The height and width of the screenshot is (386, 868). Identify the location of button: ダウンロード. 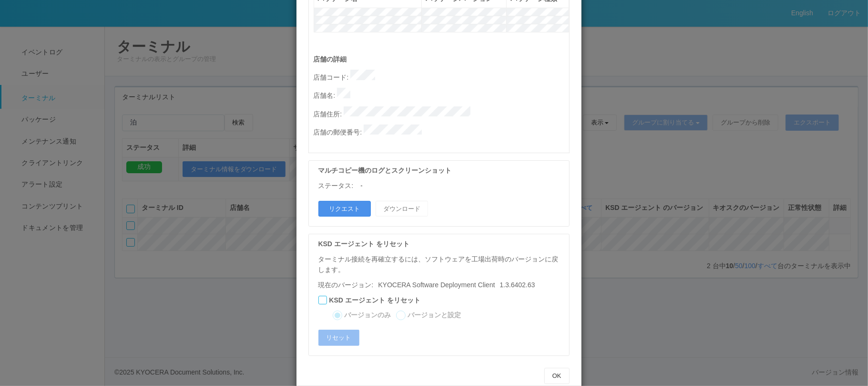
(402, 209).